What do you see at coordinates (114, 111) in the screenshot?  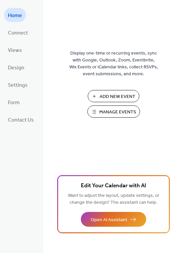 I see `button: Manage Events` at bounding box center [114, 111].